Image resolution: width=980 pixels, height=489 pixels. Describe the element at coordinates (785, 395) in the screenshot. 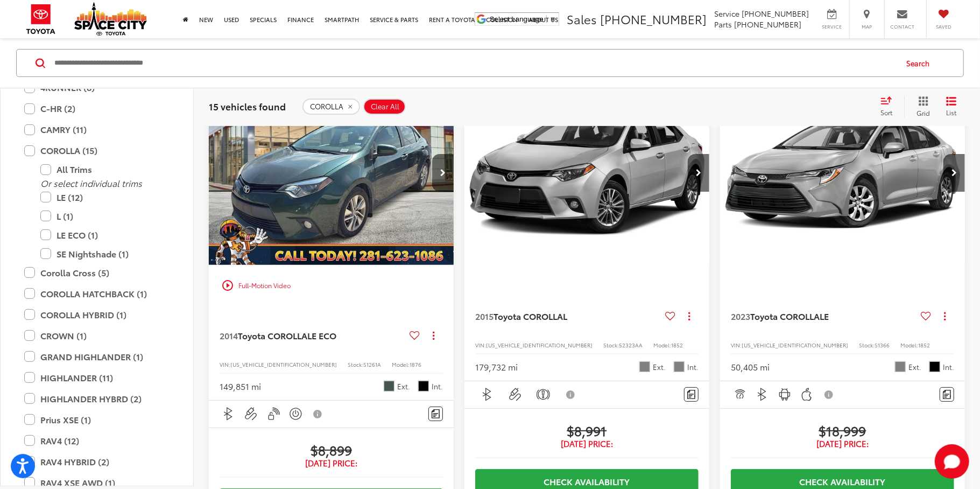

I see `img: Android Auto` at that location.